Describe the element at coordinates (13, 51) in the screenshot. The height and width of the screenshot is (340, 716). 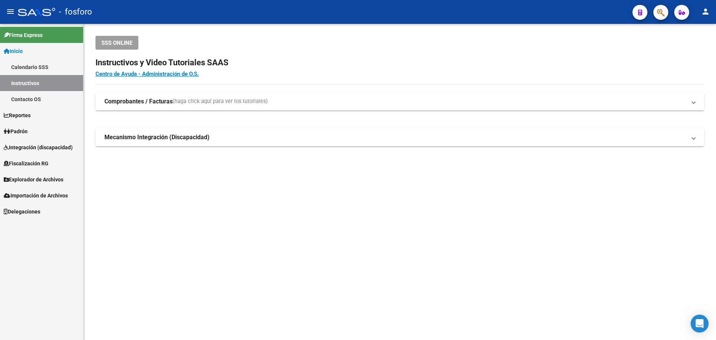
I see `span: Inicio` at that location.